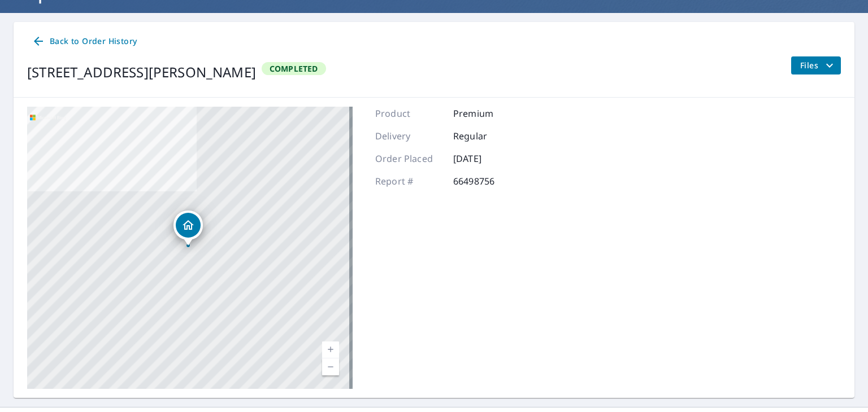 The height and width of the screenshot is (412, 868). Describe the element at coordinates (331, 350) in the screenshot. I see `a: Current Level 17, Zoom In` at that location.